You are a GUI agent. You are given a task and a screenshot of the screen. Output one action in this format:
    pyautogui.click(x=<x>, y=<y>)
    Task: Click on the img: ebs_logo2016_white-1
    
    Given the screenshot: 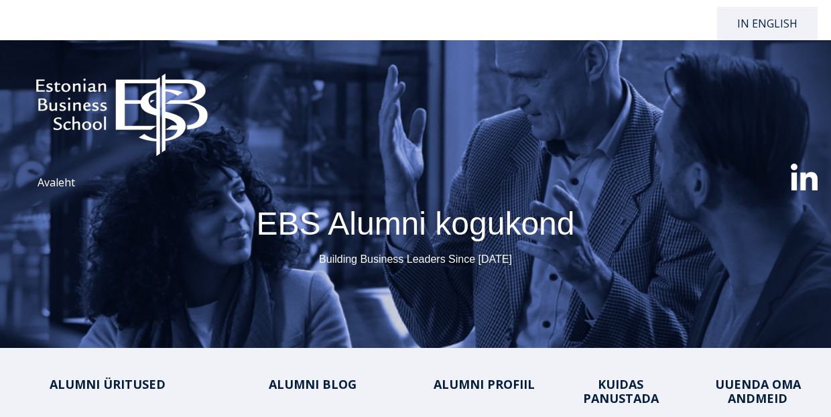 What is the action you would take?
    pyautogui.click(x=121, y=109)
    